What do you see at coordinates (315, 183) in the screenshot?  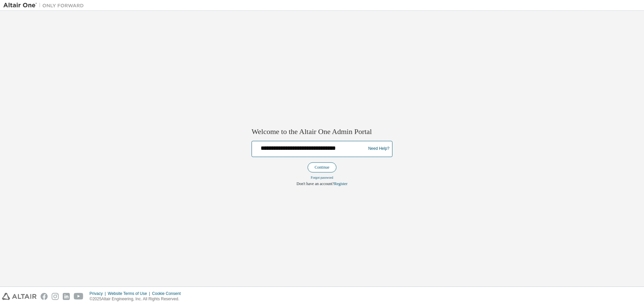 I see `span: Don't have an account?` at bounding box center [315, 183].